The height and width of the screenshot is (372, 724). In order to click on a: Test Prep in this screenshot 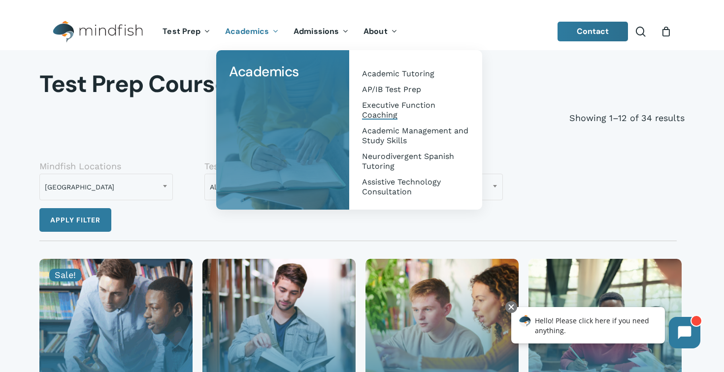, I will do `click(186, 32)`.